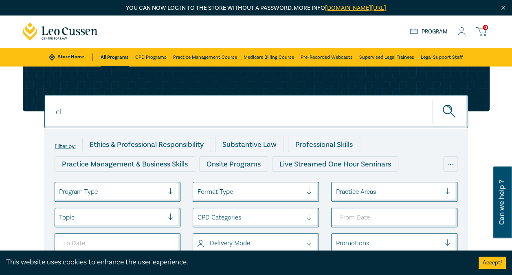 This screenshot has height=275, width=512. Describe the element at coordinates (256, 8) in the screenshot. I see `p: You can now log in to the store without a password. More info` at that location.